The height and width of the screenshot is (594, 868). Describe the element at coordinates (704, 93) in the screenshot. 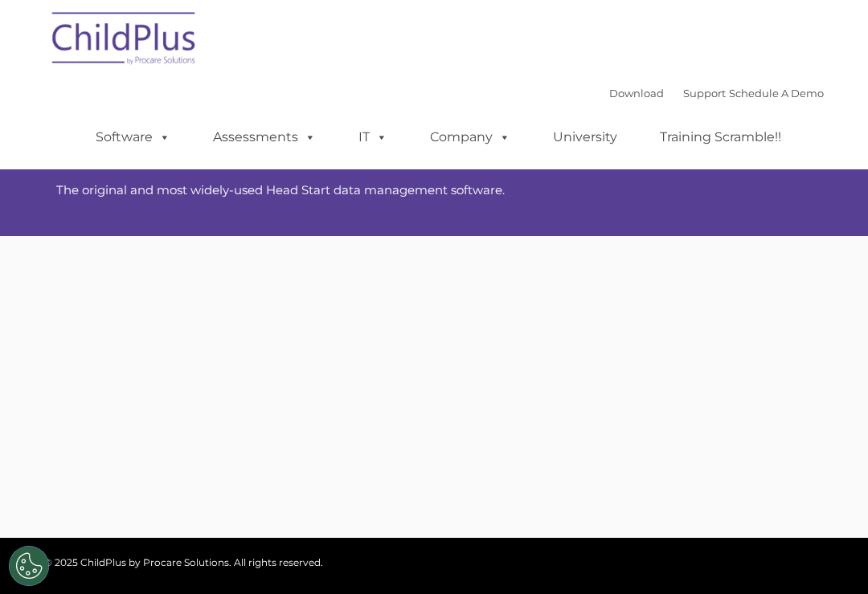

I see `a: Support` at that location.